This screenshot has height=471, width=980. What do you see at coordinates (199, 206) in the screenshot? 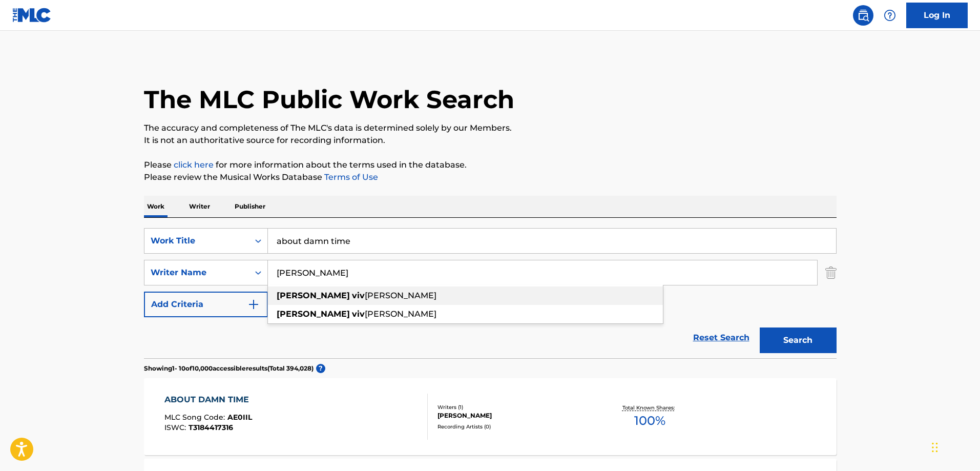
I see `p: Writer` at bounding box center [199, 206].